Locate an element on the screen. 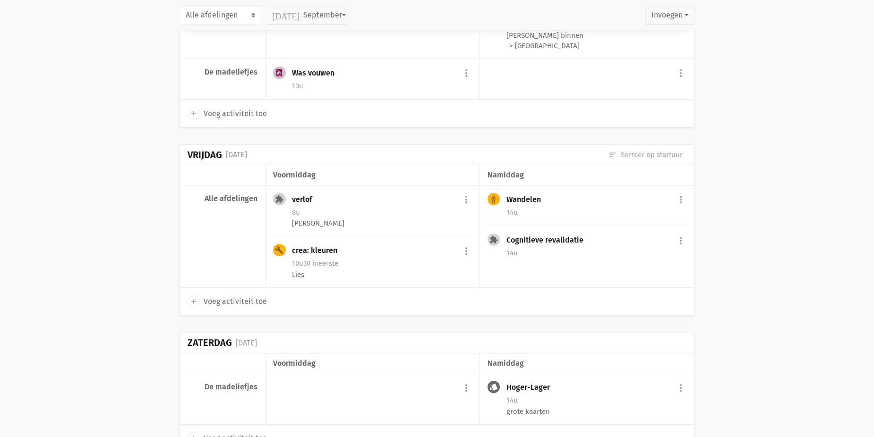  span: in is located at coordinates (315, 264).